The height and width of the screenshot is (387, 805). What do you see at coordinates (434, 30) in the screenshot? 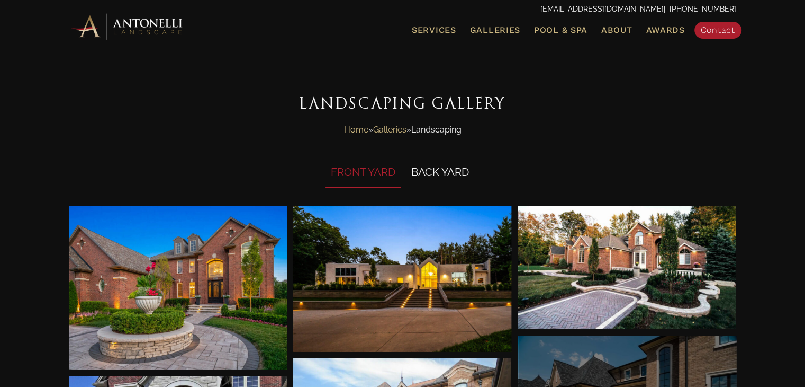
I see `span: Services` at bounding box center [434, 30].